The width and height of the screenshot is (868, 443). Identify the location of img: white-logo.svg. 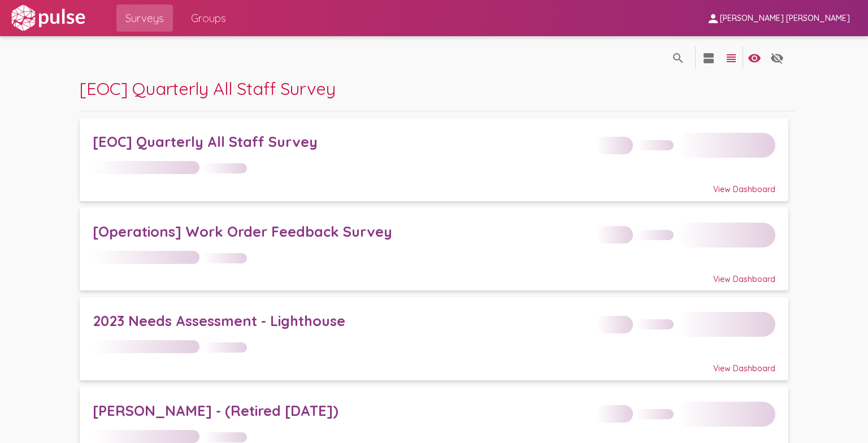
(48, 18).